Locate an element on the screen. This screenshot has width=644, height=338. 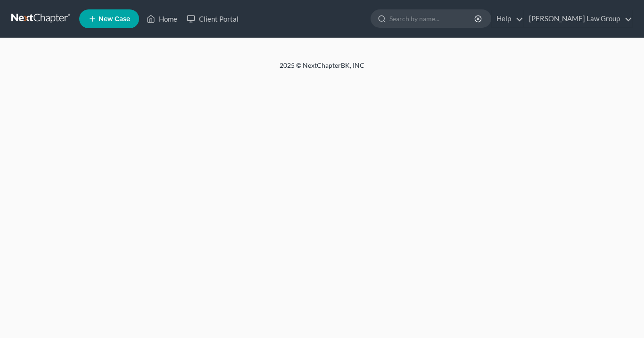
div: 2025 © NextChapterBK, INC is located at coordinates (322, 69).